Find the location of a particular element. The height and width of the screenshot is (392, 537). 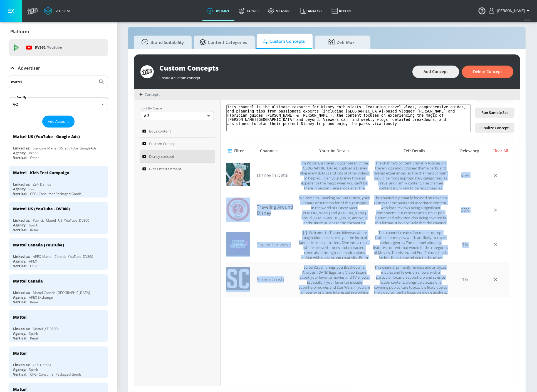

div: Mattel Canada (YouTube) is located at coordinates (38, 245).